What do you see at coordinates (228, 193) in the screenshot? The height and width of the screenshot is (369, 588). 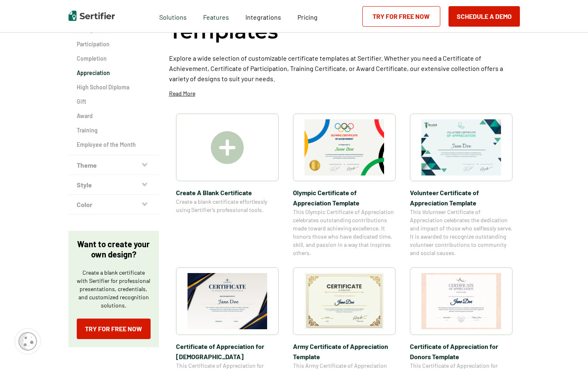 I see `span: Create A Blank Certificate` at bounding box center [228, 193].